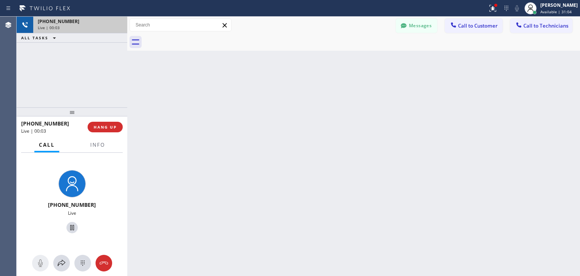  What do you see at coordinates (545, 26) in the screenshot?
I see `span: Call to Technicians` at bounding box center [545, 26].